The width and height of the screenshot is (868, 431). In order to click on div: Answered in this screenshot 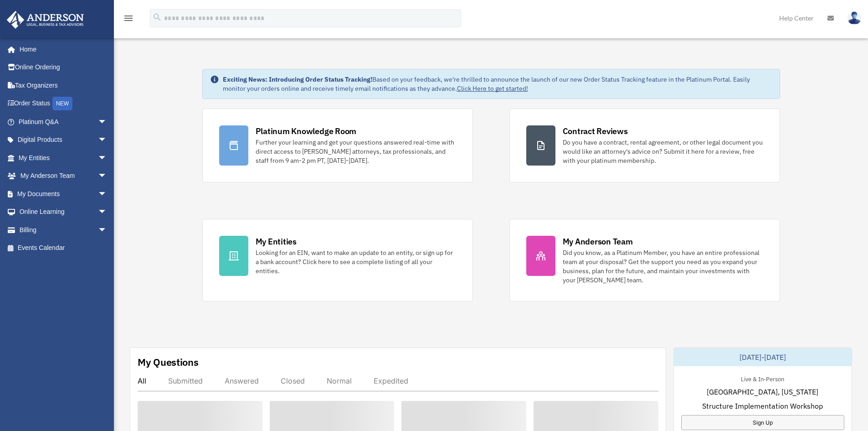, I will do `click(242, 381)`.